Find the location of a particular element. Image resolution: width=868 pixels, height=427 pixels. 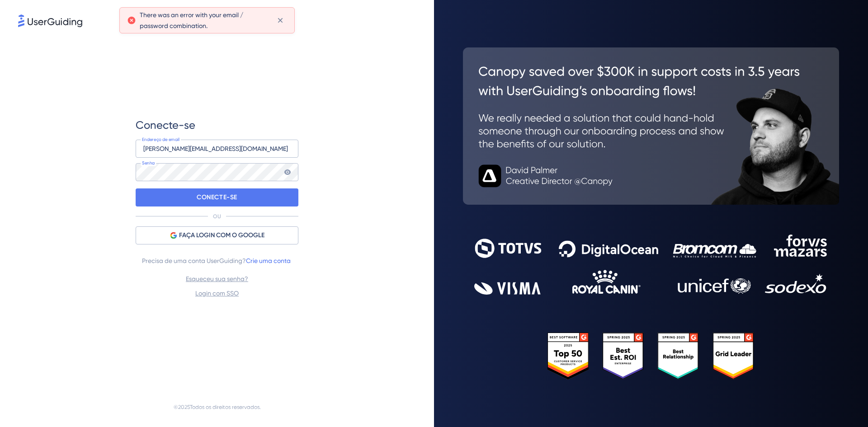

font: 2025 is located at coordinates (184, 407).